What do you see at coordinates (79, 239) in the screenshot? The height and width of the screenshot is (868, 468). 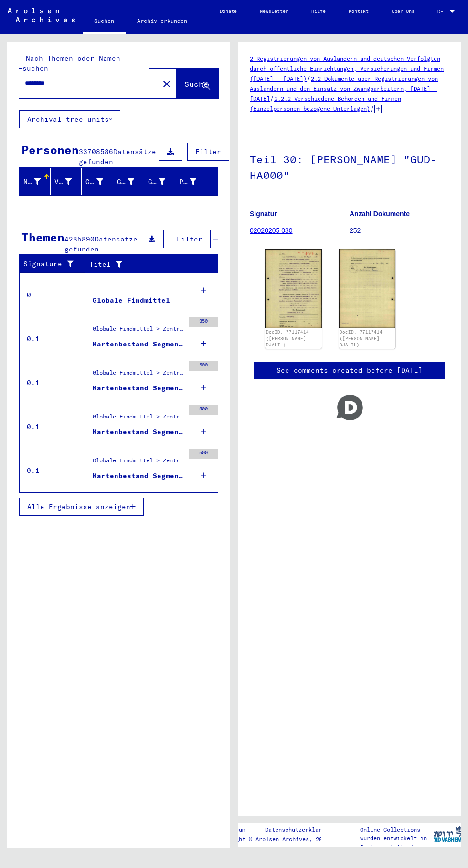 I see `span: 4285890` at bounding box center [79, 239].